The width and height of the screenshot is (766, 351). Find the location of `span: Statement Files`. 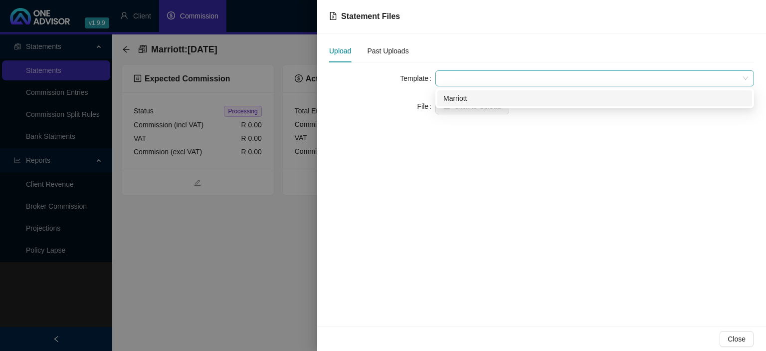

span: Statement Files is located at coordinates (371, 16).